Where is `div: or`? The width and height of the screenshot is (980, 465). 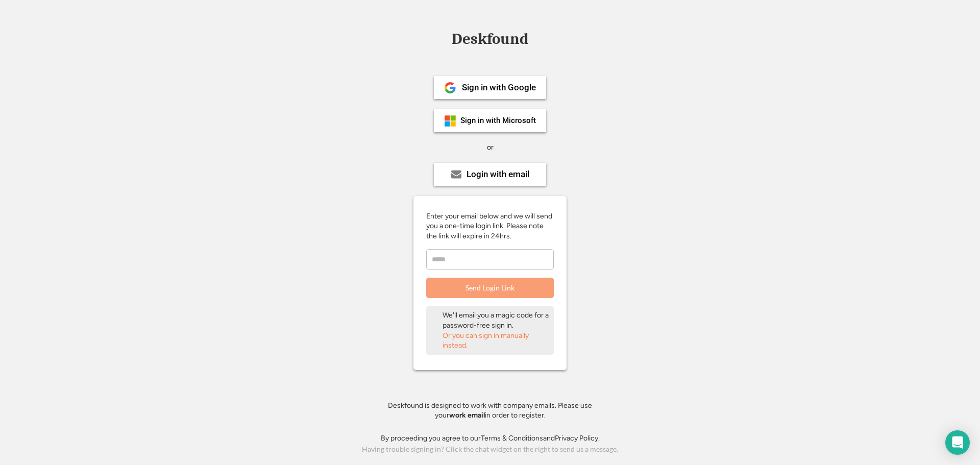 div: or is located at coordinates (490, 148).